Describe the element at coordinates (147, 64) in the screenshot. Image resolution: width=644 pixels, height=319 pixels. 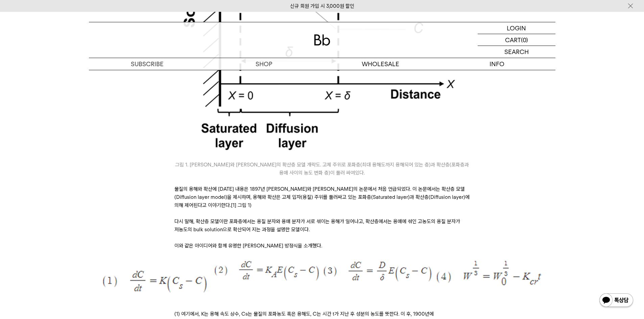
I see `a: SUBSCRIBE` at that location.